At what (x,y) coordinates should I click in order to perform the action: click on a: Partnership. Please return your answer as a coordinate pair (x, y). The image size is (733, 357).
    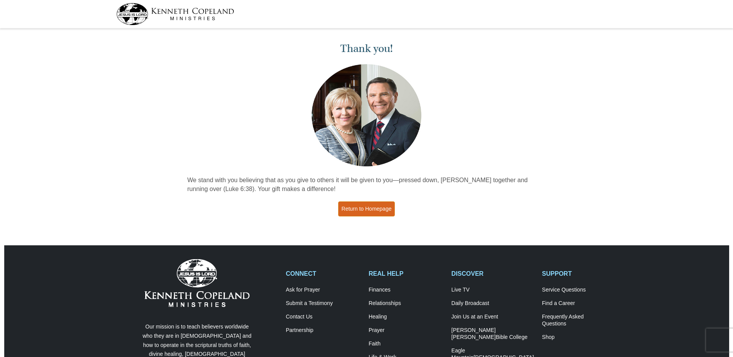
    Looking at the image, I should click on (323, 330).